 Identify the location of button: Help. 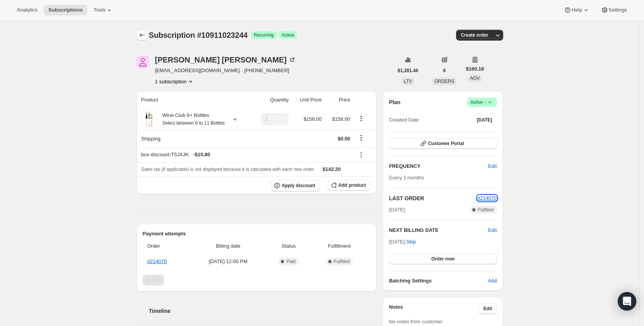
(577, 10).